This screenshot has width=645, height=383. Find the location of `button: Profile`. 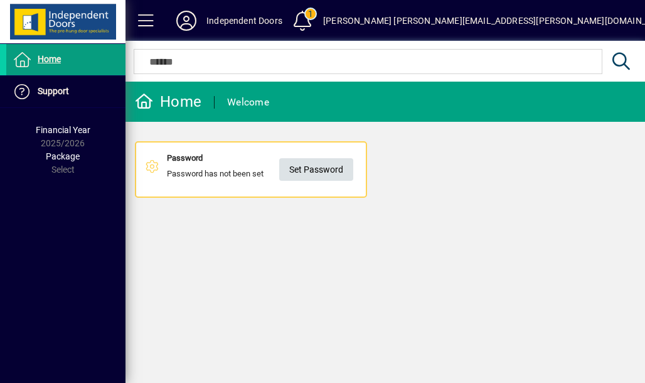

button: Profile is located at coordinates (186, 21).